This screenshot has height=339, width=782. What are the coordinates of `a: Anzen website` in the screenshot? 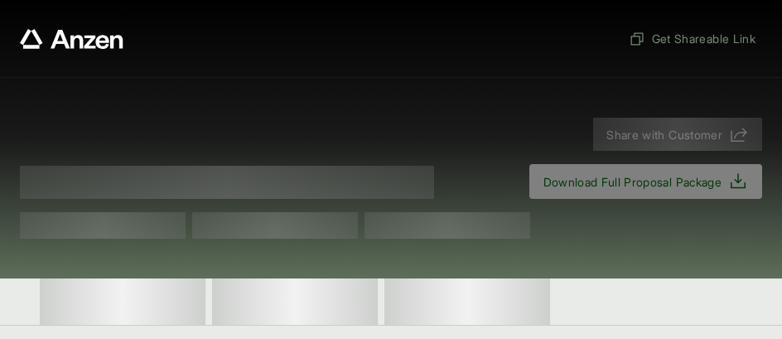 It's located at (71, 39).